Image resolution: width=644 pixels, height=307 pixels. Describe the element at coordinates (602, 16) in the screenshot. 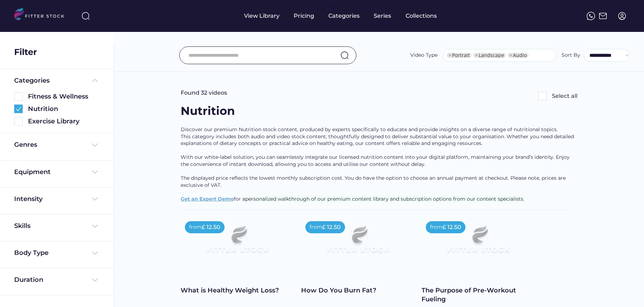

I see `img: Frame%2051.svg` at that location.